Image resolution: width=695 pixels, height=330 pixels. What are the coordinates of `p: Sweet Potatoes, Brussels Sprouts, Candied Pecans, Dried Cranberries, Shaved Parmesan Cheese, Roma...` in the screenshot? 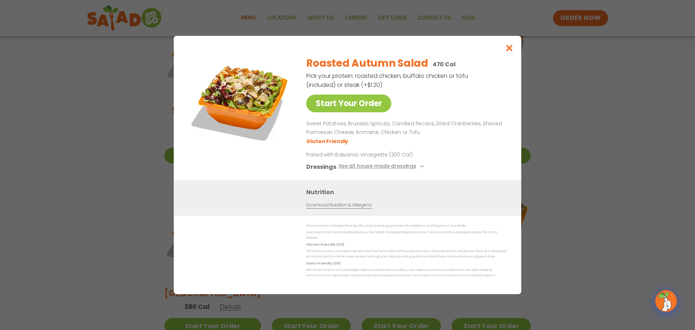 It's located at (405, 128).